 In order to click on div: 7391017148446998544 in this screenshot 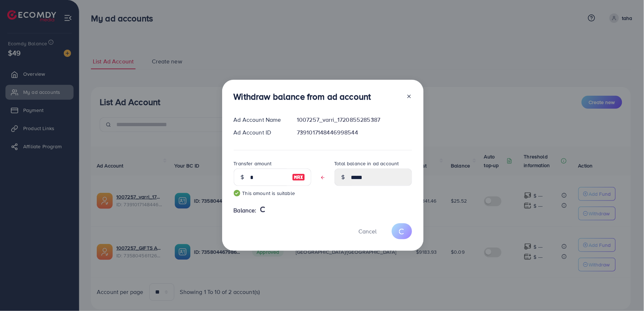, I will do `click(354, 132)`.